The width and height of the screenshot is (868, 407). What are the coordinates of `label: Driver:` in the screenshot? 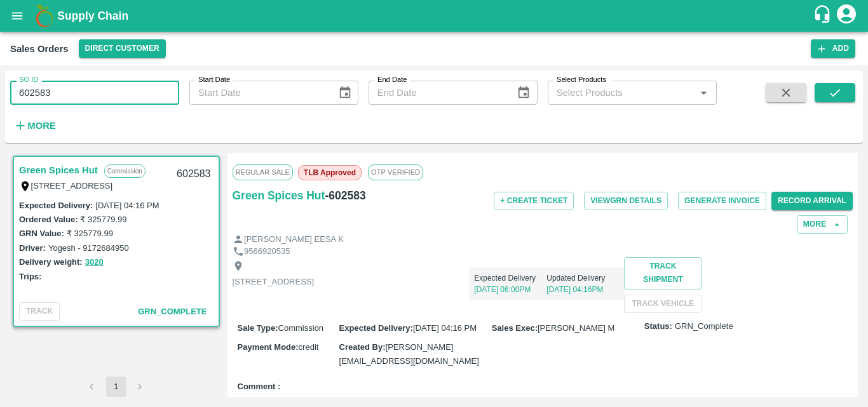 It's located at (32, 247).